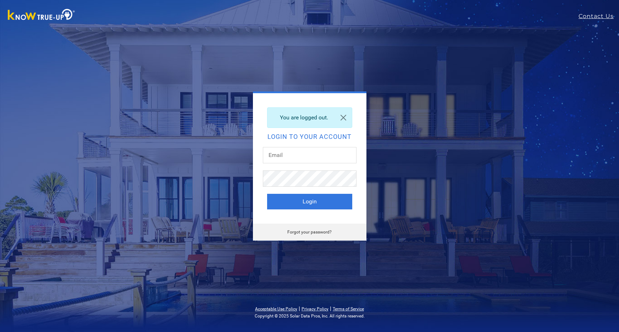  What do you see at coordinates (599, 16) in the screenshot?
I see `a: Contact Us` at bounding box center [599, 16].